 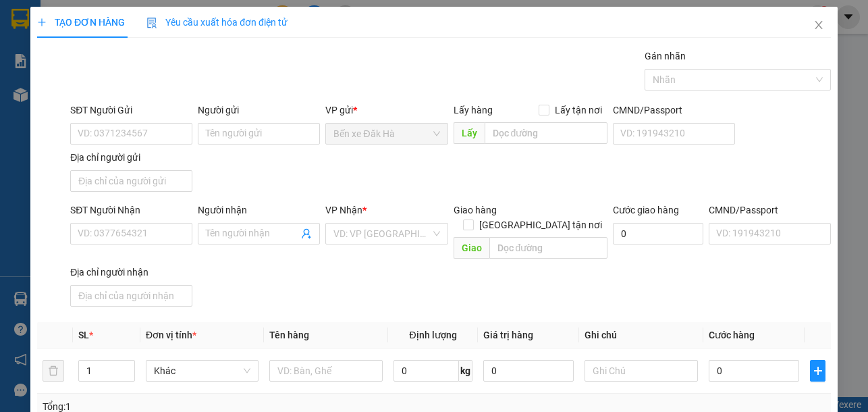 I want to click on span: Đơn vị tính, so click(x=171, y=336).